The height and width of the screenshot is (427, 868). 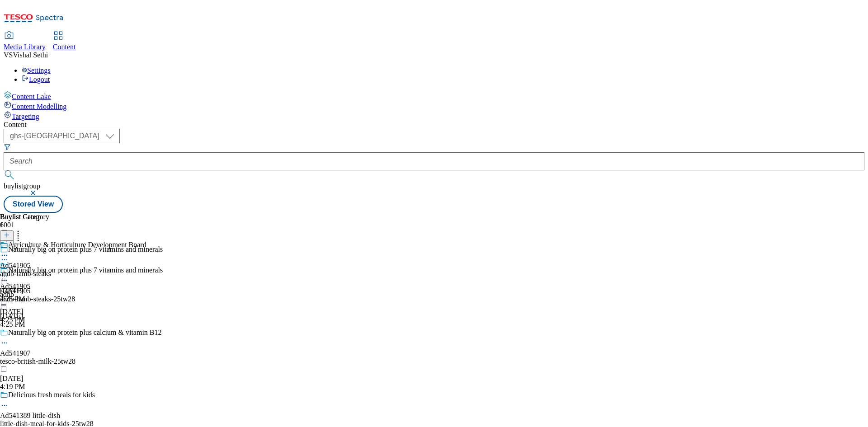 What do you see at coordinates (85, 332) in the screenshot?
I see `div: Naturally big on protein plus calcium & vitamin B12` at bounding box center [85, 332].